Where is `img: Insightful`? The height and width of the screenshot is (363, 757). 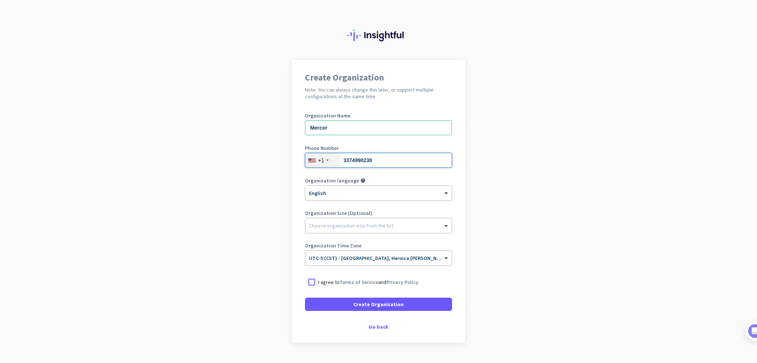
img: Insightful is located at coordinates (379, 35).